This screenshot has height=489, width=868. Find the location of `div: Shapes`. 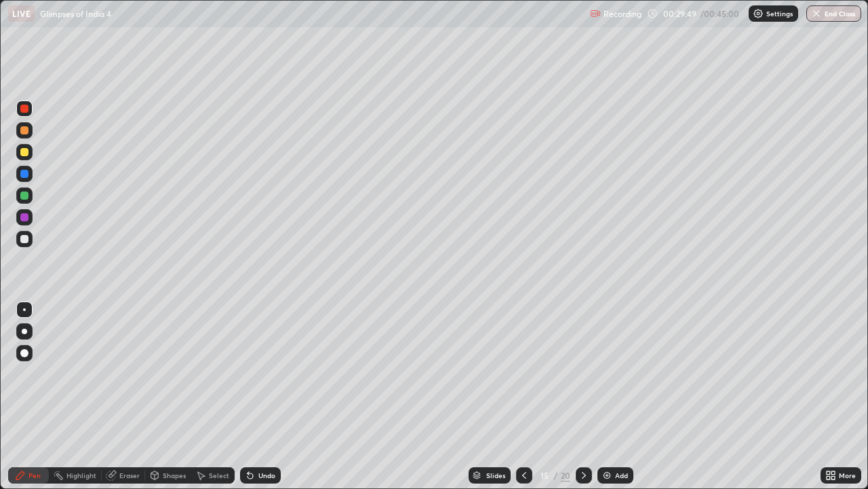

div: Shapes is located at coordinates (175, 475).